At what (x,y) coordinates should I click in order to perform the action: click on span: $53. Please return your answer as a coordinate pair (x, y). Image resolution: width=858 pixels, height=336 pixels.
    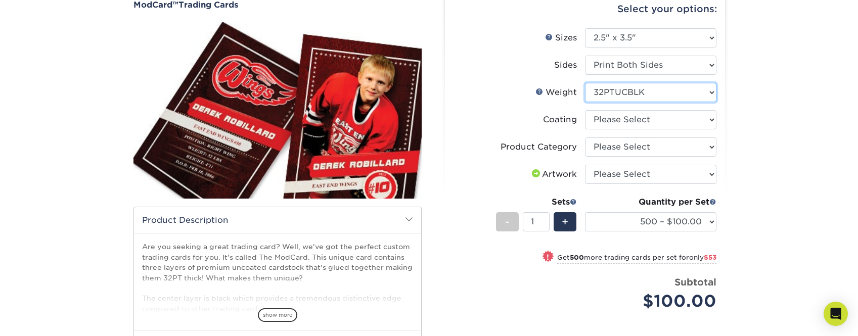
    Looking at the image, I should click on (710, 257).